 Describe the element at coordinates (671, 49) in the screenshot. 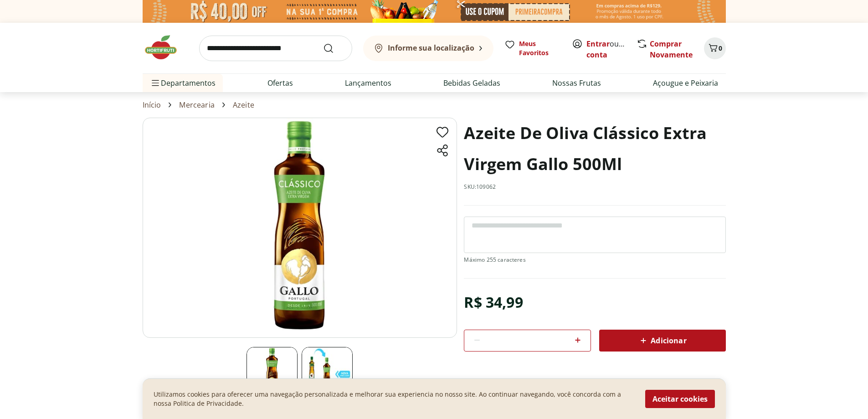

I see `a: Comprar Novamente` at that location.